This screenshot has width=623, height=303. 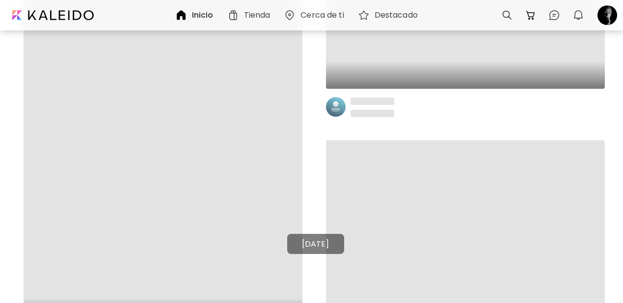 What do you see at coordinates (390, 15) in the screenshot?
I see `a: Destacado` at bounding box center [390, 15].